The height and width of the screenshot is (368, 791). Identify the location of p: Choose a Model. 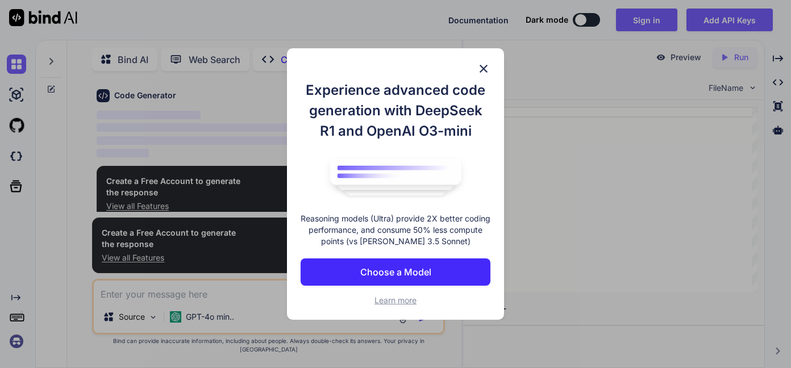
(395, 272).